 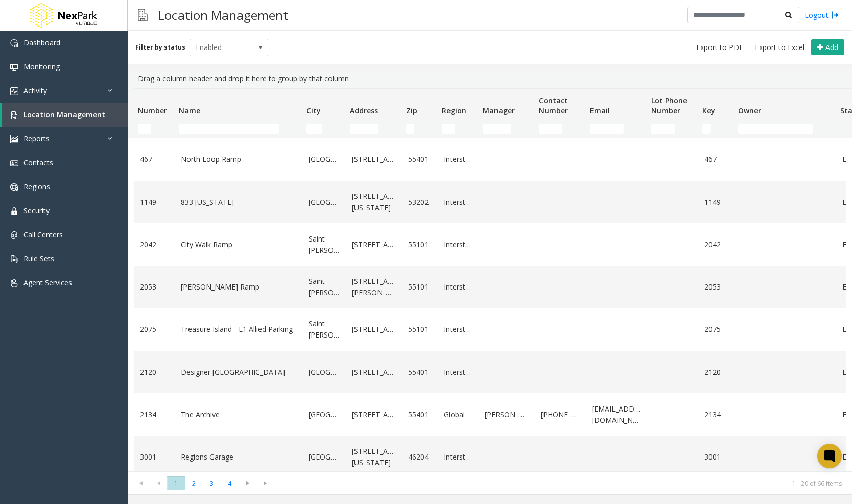 What do you see at coordinates (828, 47) in the screenshot?
I see `button: Add` at bounding box center [828, 47].